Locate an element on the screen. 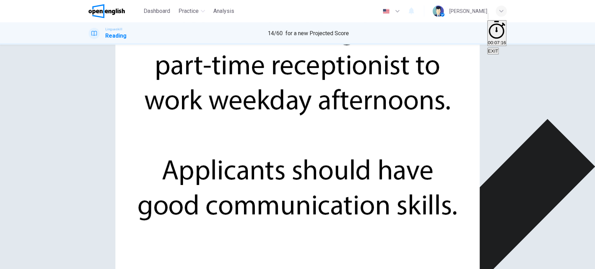  span: 00:07:16 is located at coordinates (497, 42).